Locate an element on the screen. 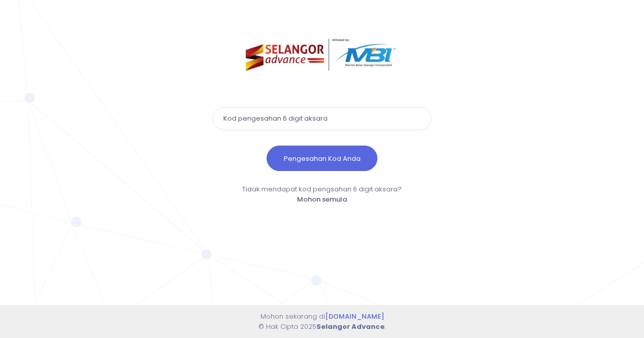  a: Mohon semula is located at coordinates (322, 199).